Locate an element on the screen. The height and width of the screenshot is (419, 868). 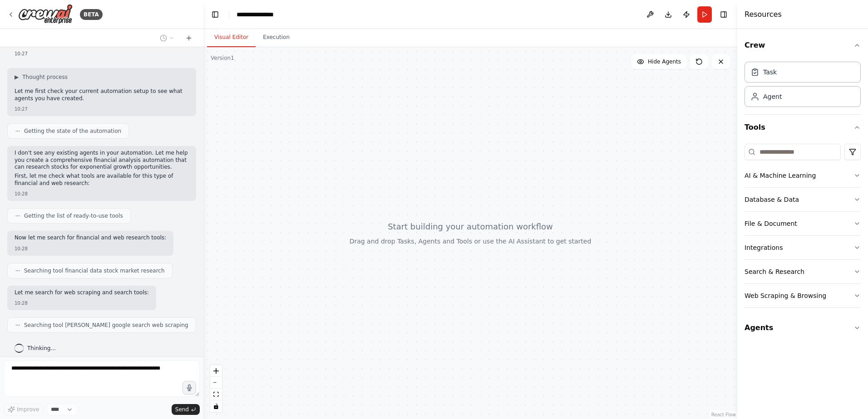
button: File & Document is located at coordinates (803, 223).